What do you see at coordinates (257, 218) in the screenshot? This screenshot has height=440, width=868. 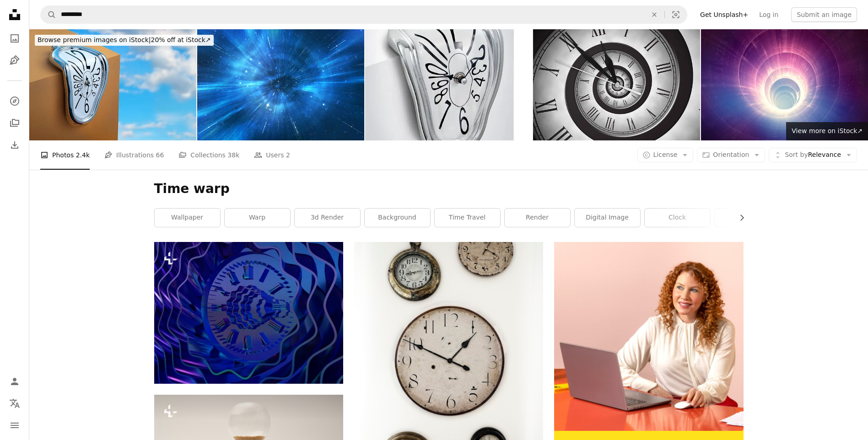 I see `a: warp` at bounding box center [257, 218].